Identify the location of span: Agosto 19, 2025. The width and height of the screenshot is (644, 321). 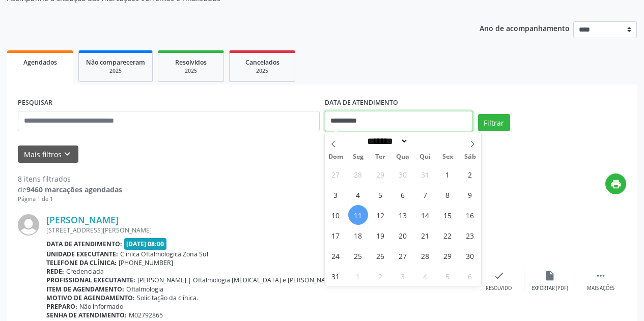
(381, 235).